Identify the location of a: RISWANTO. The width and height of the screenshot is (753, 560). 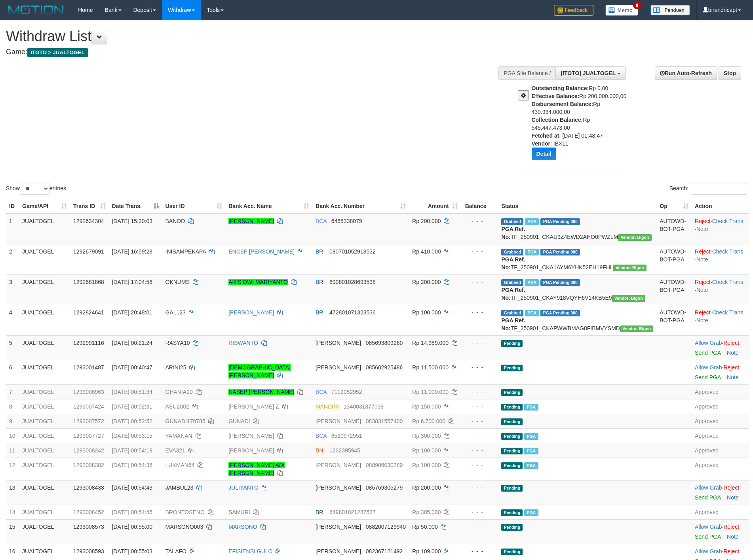
(243, 343).